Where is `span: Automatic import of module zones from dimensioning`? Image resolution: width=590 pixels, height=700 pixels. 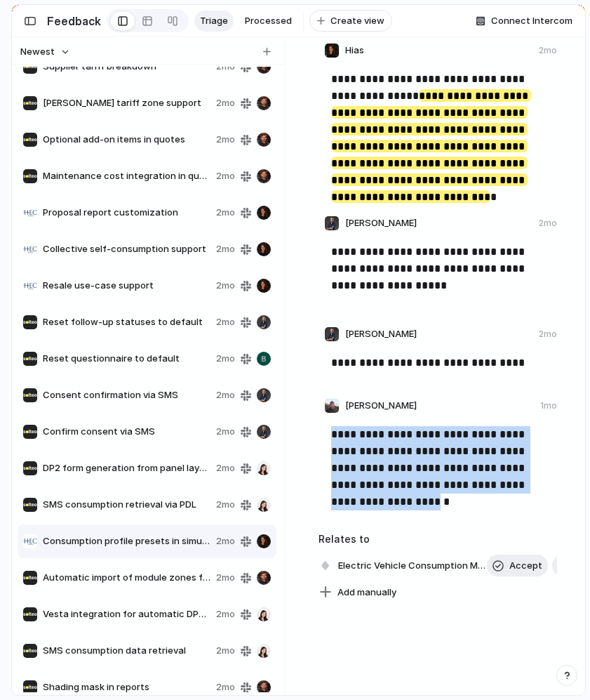 span: Automatic import of module zones from dimensioning is located at coordinates (127, 578).